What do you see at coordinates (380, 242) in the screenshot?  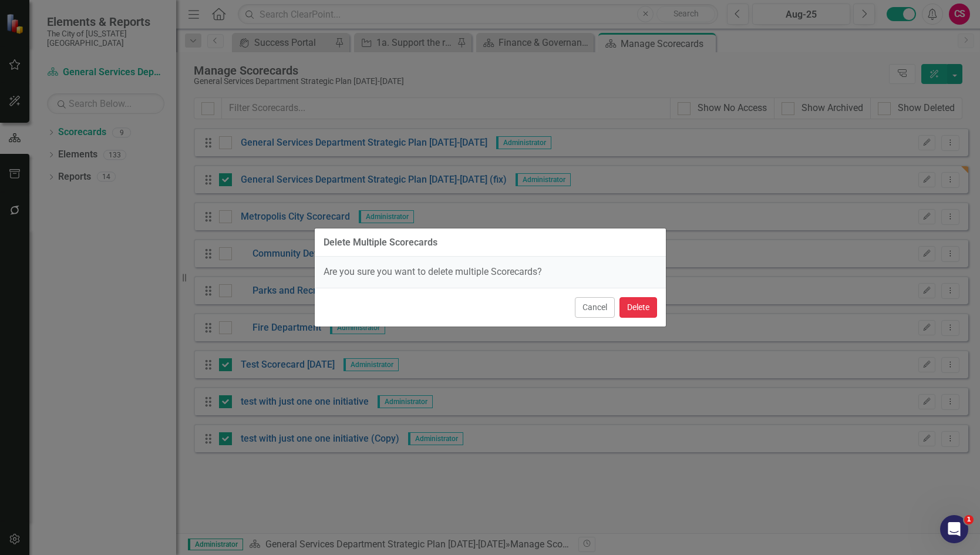 I see `div: Delete Multiple Scorecards` at bounding box center [380, 242].